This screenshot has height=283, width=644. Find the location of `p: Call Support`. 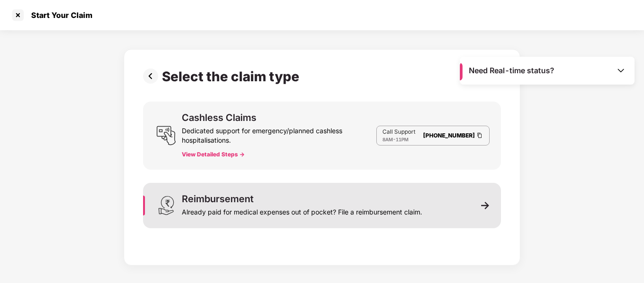

p: Call Support is located at coordinates (399, 132).